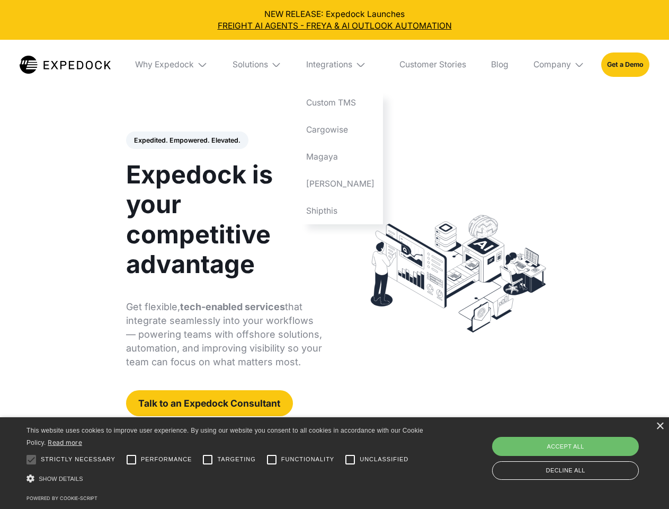  Describe the element at coordinates (500, 65) in the screenshot. I see `a: Blog` at that location.